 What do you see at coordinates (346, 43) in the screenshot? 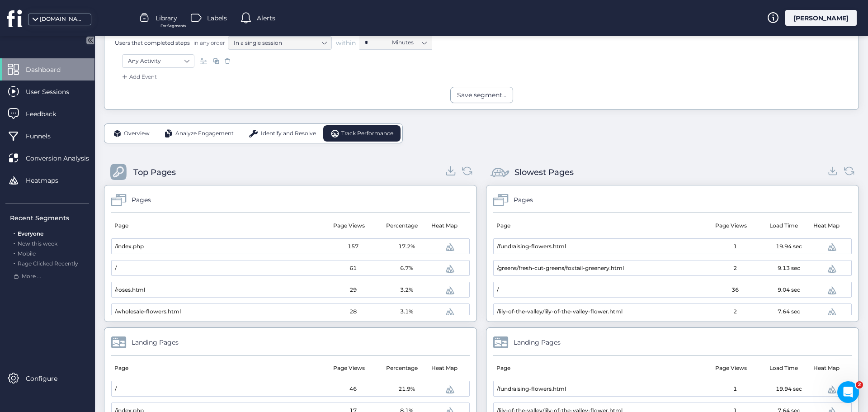
I see `span: within` at bounding box center [346, 43].